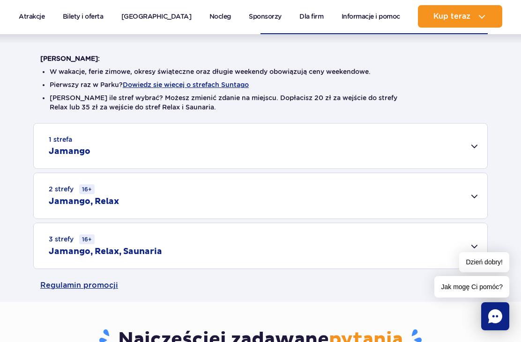 The image size is (521, 342). What do you see at coordinates (69, 152) in the screenshot?
I see `h2: Jamango` at bounding box center [69, 152].